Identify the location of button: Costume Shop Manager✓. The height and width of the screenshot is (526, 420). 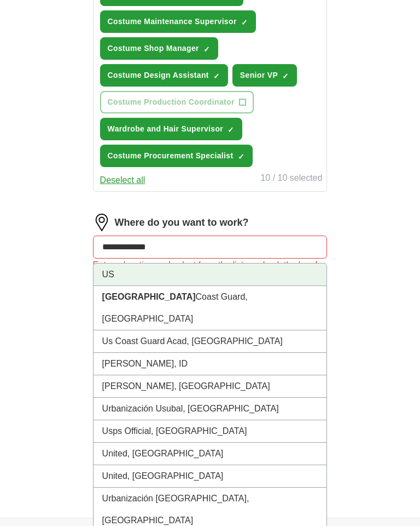
(159, 48).